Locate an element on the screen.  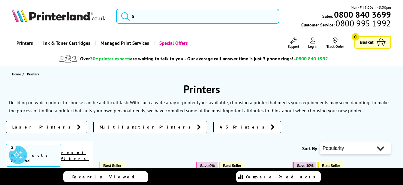
button: Save 9% is located at coordinates (207, 165).